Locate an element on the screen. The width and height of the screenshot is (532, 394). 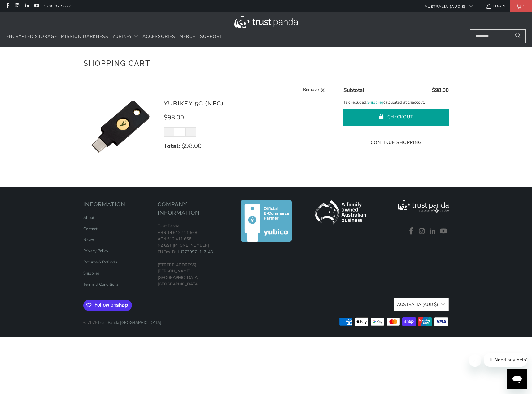
a: 1300 072 632 is located at coordinates (57, 6).